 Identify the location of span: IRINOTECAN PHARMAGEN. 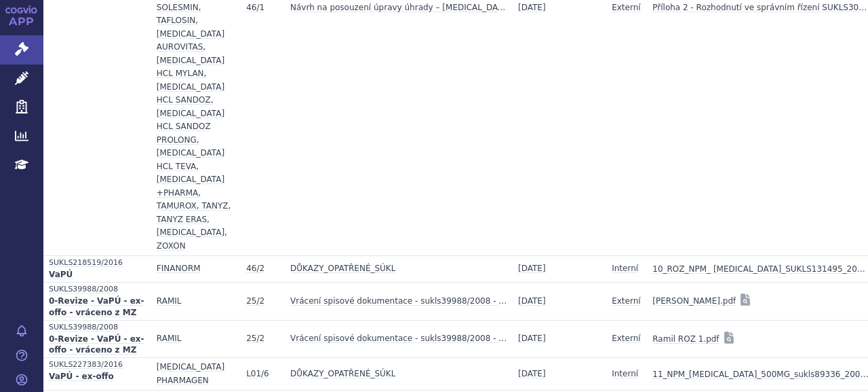
(191, 373).